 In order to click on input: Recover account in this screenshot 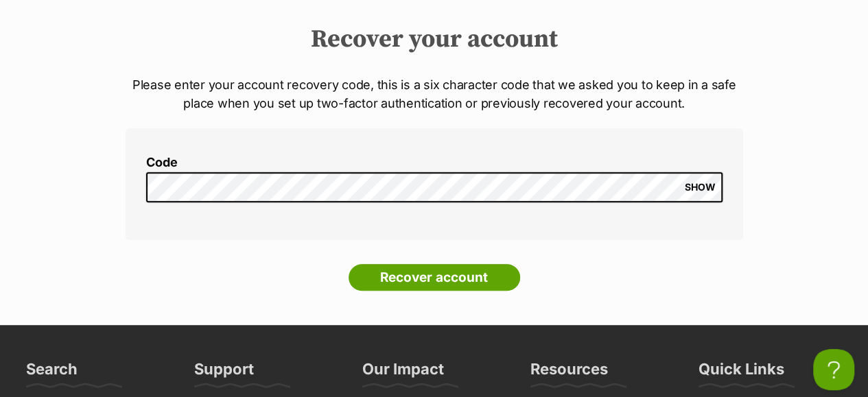, I will do `click(435, 278)`.